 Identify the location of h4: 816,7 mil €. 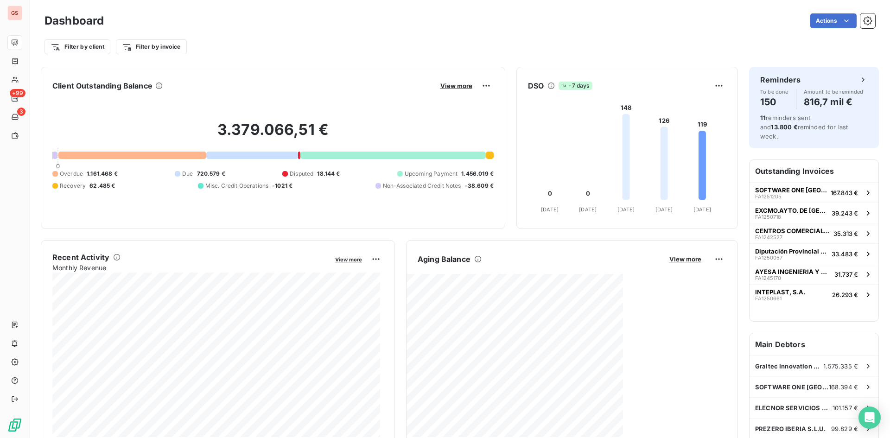
(834, 102).